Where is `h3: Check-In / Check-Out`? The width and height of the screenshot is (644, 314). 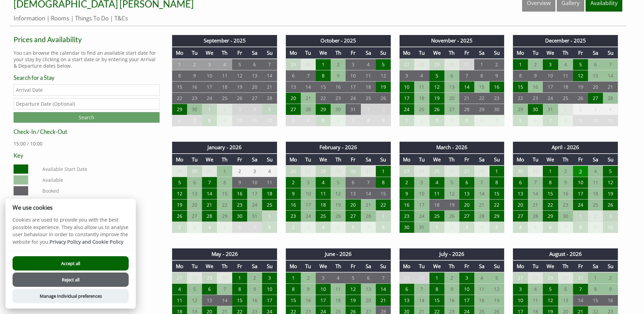 h3: Check-In / Check-Out is located at coordinates (87, 131).